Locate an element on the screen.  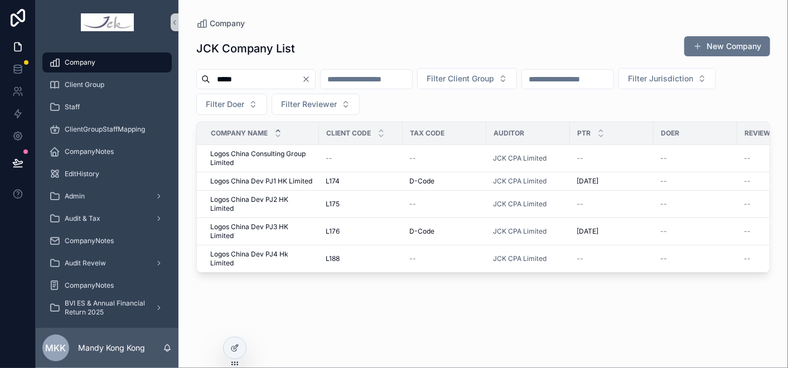
a: Client Group is located at coordinates (107, 85).